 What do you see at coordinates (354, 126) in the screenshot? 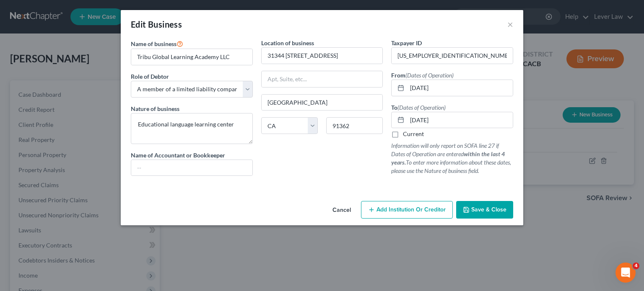
I see `input: Enter zip...` at bounding box center [354, 126].